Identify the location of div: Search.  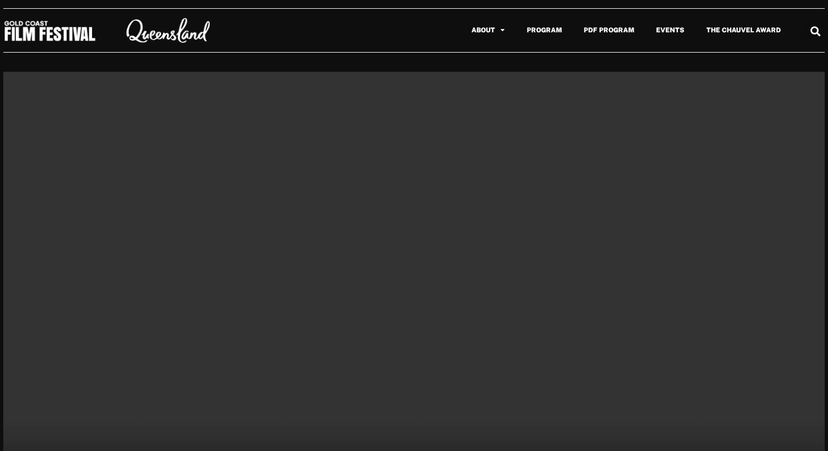
(815, 31).